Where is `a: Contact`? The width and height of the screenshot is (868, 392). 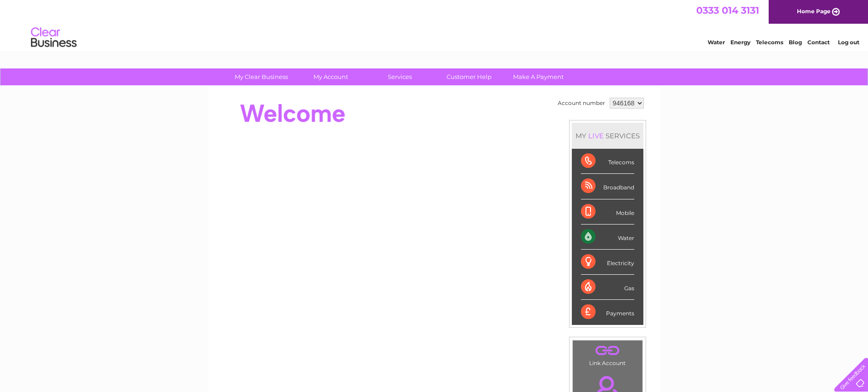
a: Contact is located at coordinates (818, 42).